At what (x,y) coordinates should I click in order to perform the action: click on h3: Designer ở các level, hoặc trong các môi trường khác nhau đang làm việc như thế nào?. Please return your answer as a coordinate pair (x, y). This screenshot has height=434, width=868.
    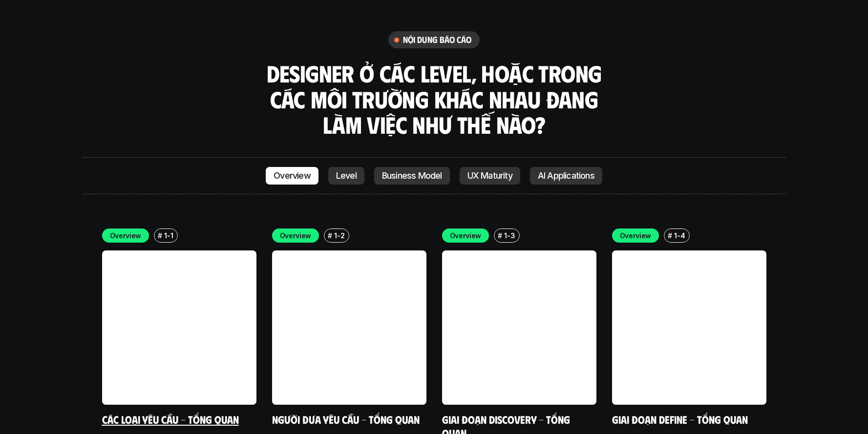
    Looking at the image, I should click on (434, 99).